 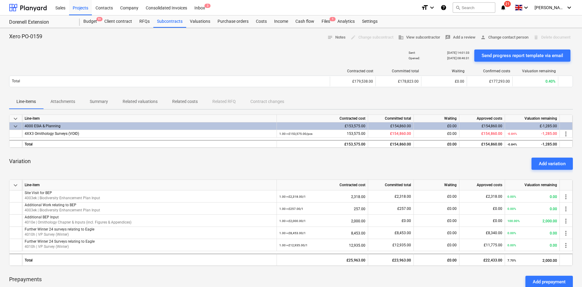 I want to click on div: £179,538.00, so click(x=352, y=81).